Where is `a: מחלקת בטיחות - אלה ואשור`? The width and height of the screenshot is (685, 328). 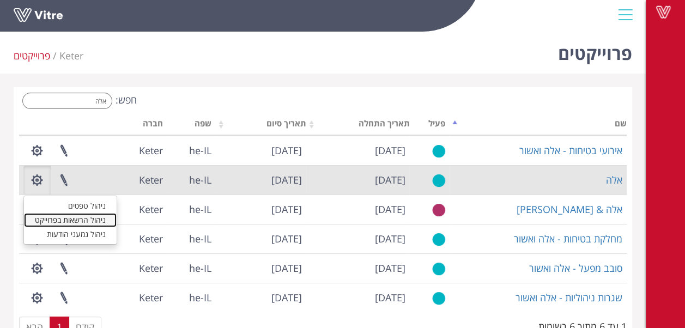
a: מחלקת בטיחות - אלה ואשור is located at coordinates (568, 239).